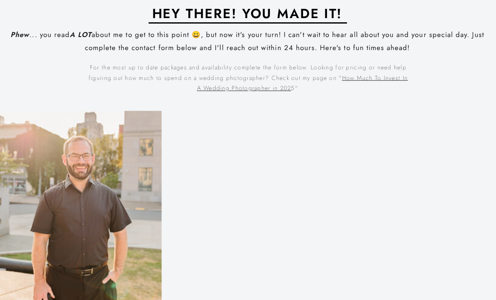 This screenshot has height=300, width=496. What do you see at coordinates (248, 41) in the screenshot?
I see `p: ... you read about me to get to this point 😀, but now it's your turn! I can't wait to hear all ab...` at bounding box center [248, 41].